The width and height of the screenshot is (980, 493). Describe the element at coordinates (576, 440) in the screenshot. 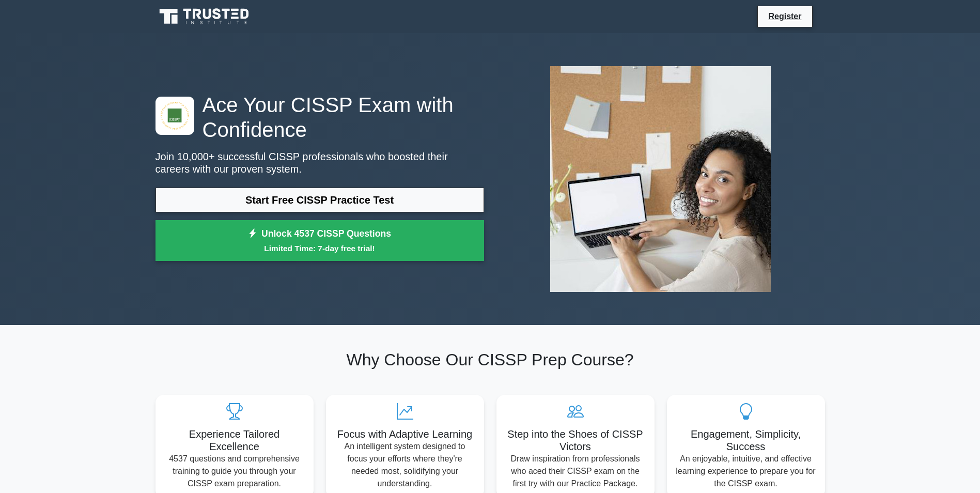

I see `h5: Step into the Shoes of CISSP Victors` at that location.